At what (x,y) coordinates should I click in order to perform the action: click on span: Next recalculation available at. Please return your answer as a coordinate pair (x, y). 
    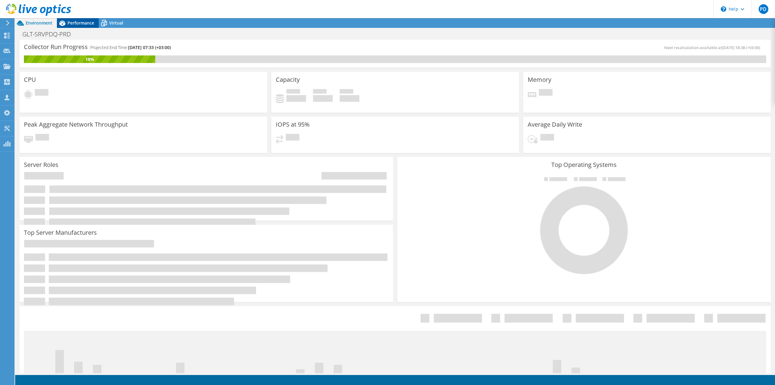
    Looking at the image, I should click on (713, 48).